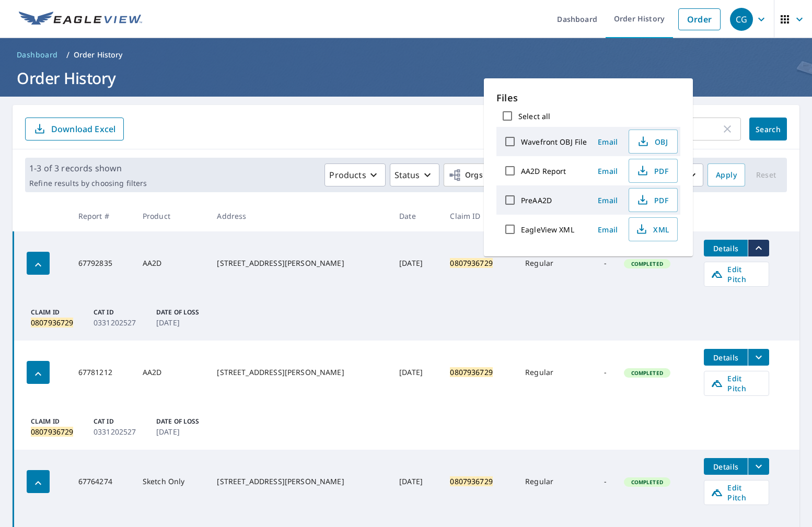  What do you see at coordinates (88, 168) in the screenshot?
I see `p: 1-3 of 3 records shown` at bounding box center [88, 168].